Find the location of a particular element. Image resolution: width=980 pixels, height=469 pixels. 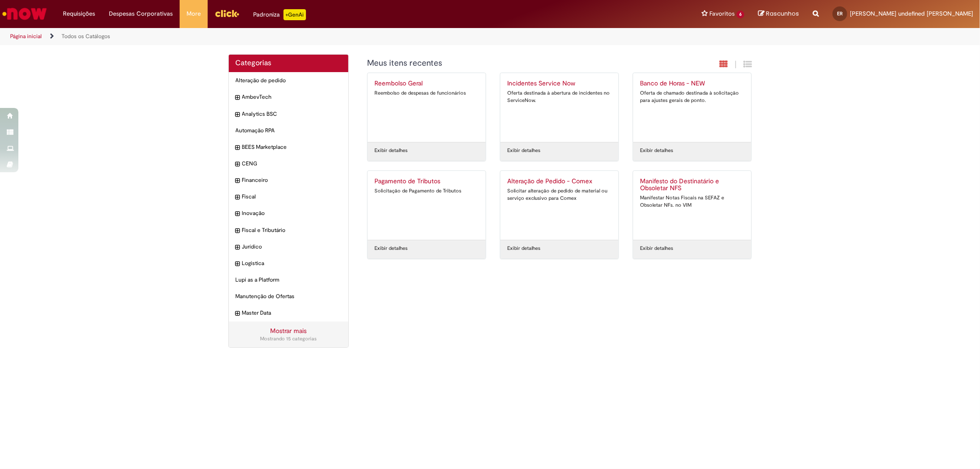

h2: Manifesto do Destinatário e Obsoletar NFS is located at coordinates (693, 185).